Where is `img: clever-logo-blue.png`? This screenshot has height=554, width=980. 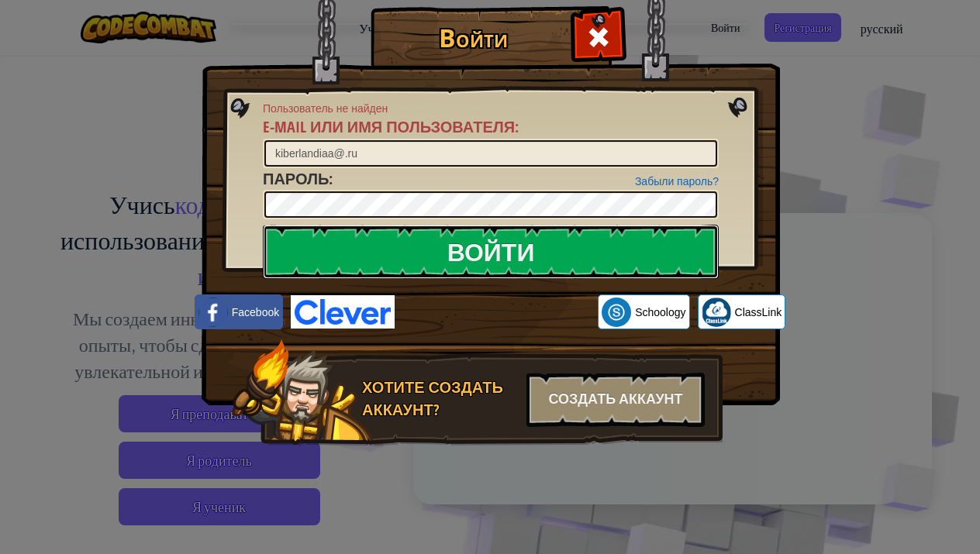
img: clever-logo-blue.png is located at coordinates (343, 312).